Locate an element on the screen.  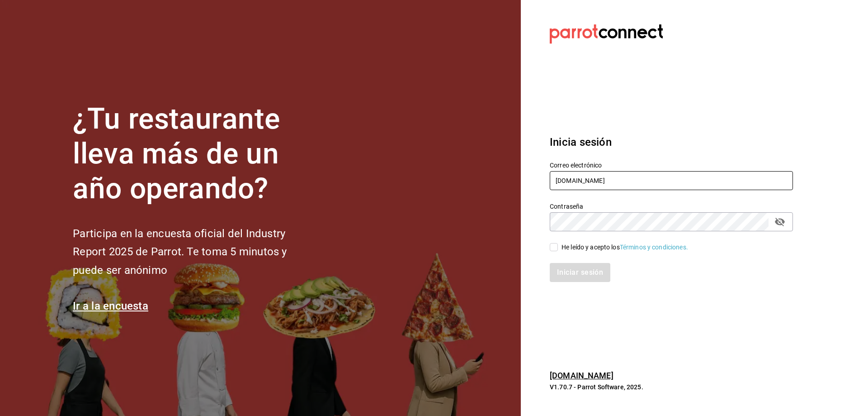
a: Términos y condiciones. is located at coordinates (654, 247).